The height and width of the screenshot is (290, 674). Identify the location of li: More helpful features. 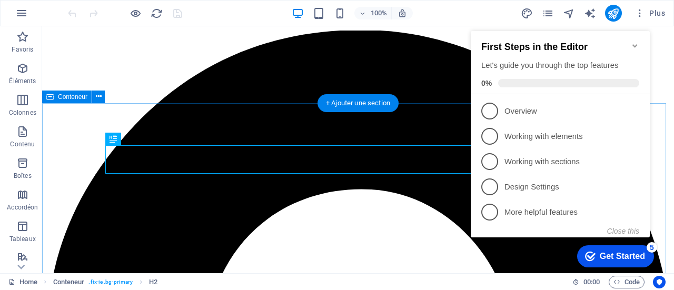
(94, 196).